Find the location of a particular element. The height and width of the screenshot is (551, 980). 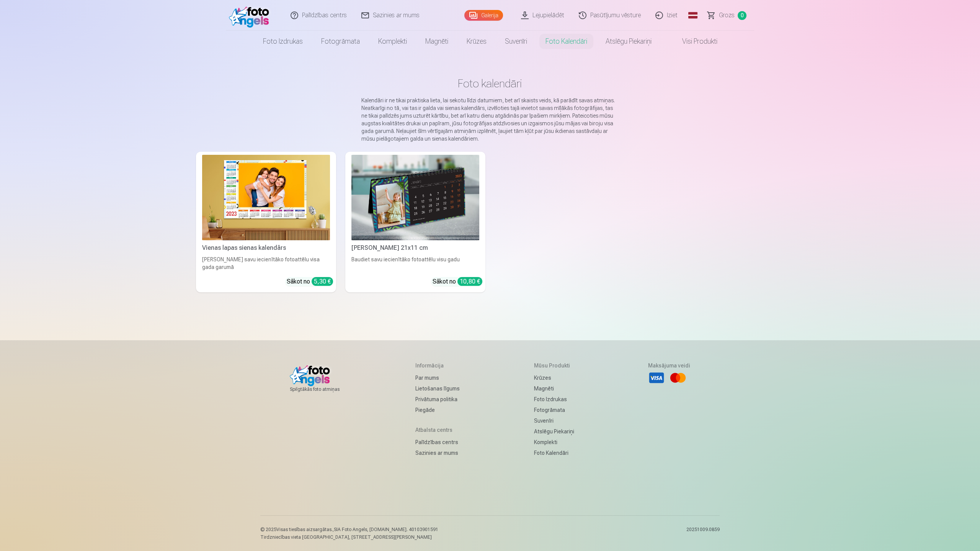

img: Galda kalendārs 21x11 cm is located at coordinates (415, 198).